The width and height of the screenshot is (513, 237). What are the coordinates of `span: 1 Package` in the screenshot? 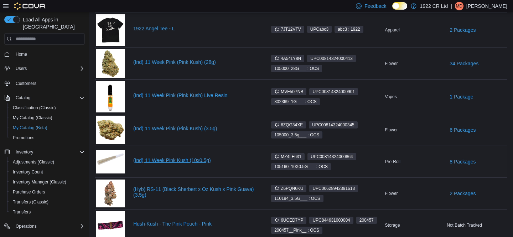 It's located at (461, 97).